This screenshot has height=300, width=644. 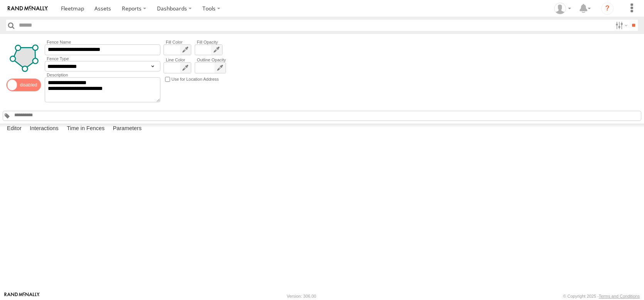 What do you see at coordinates (23, 85) in the screenshot?
I see `span: Enable/Disable Status` at bounding box center [23, 85].